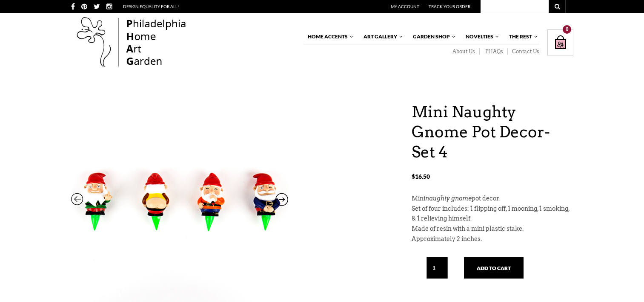 The height and width of the screenshot is (302, 644). I want to click on a: Contact Us, so click(524, 52).